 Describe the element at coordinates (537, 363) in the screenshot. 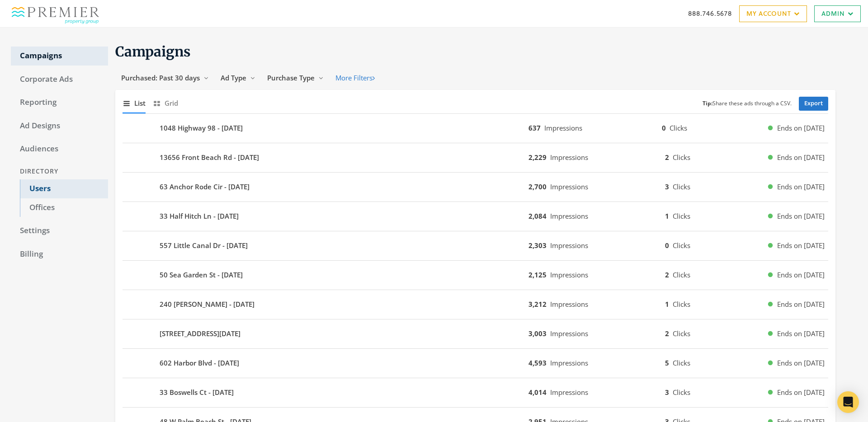

I see `b: 4,593` at that location.